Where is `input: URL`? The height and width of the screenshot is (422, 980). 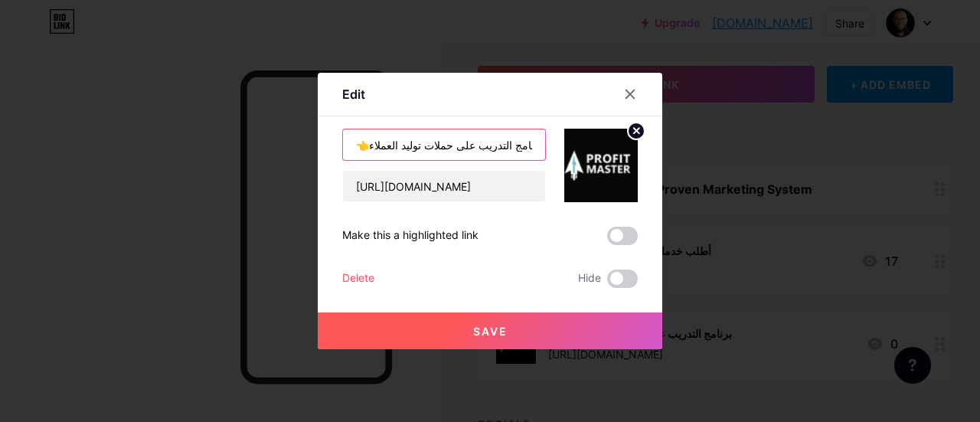 input: URL is located at coordinates (444, 186).